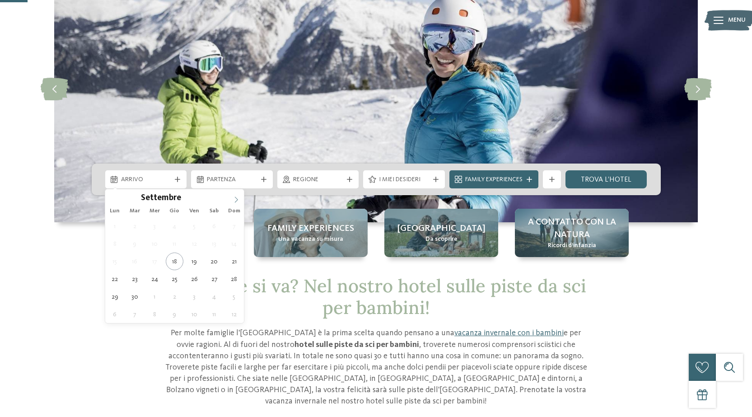  Describe the element at coordinates (194, 296) in the screenshot. I see `span: Ottobre 3, 2025` at that location.